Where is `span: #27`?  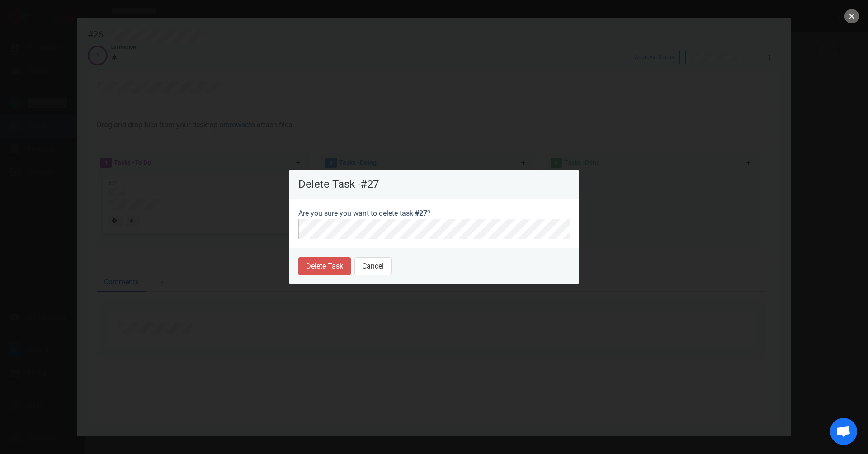
span: #27 is located at coordinates (421, 214).